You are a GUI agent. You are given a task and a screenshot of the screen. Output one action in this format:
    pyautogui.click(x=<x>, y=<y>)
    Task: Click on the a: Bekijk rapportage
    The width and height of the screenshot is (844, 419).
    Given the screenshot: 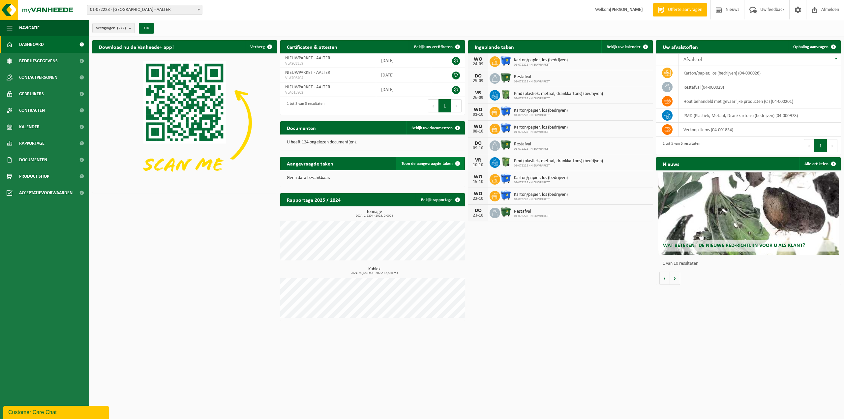 What is the action you would take?
    pyautogui.click(x=440, y=200)
    